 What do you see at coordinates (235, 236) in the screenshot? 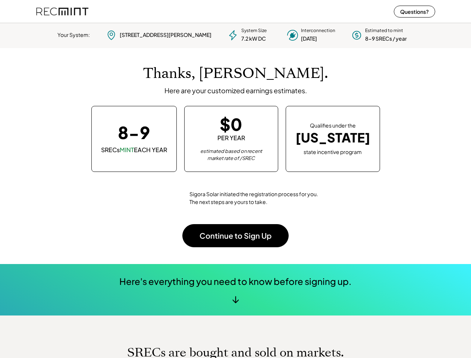
I see `button: Continue to Sign Up` at bounding box center [235, 236].